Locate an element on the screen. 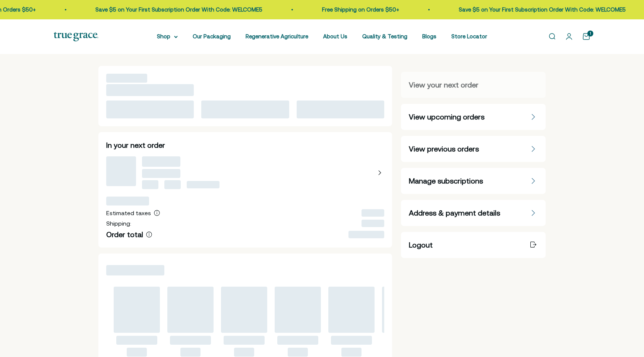  a: Regenerative Agriculture is located at coordinates (277, 36).